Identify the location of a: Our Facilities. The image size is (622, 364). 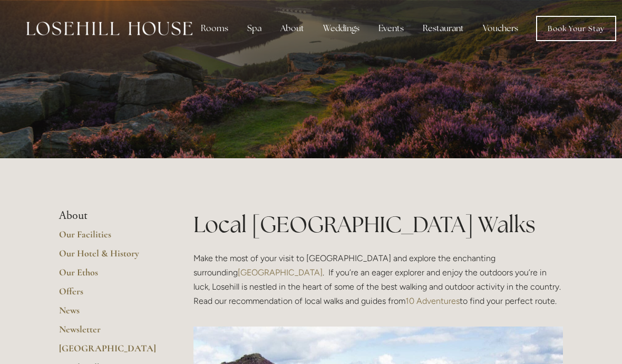
(109, 238).